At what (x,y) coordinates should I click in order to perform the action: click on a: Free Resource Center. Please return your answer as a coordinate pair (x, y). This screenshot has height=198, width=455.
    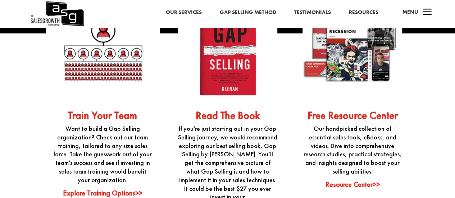
    Looking at the image, I should click on (352, 115).